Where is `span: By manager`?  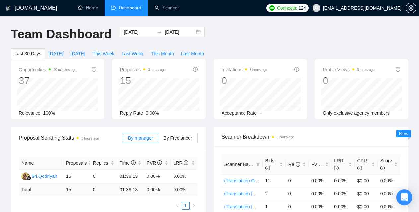 span: By manager is located at coordinates (140, 138).